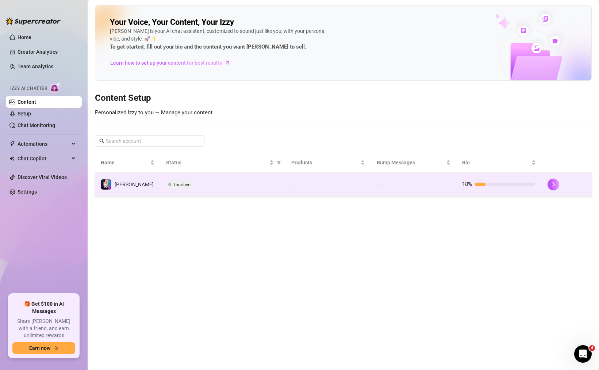 The image size is (599, 370). What do you see at coordinates (33, 21) in the screenshot?
I see `img: logo-BBDzfeDw.svg` at bounding box center [33, 21].